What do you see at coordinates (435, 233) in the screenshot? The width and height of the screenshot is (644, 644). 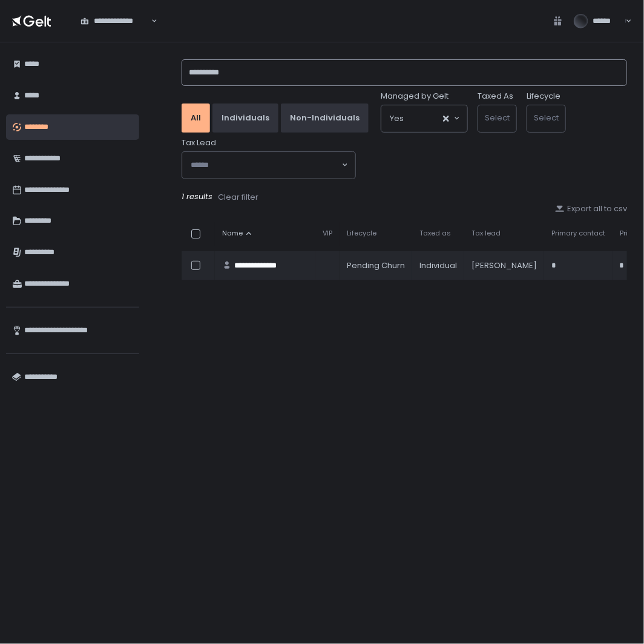 I see `span: Taxed as` at bounding box center [435, 233].